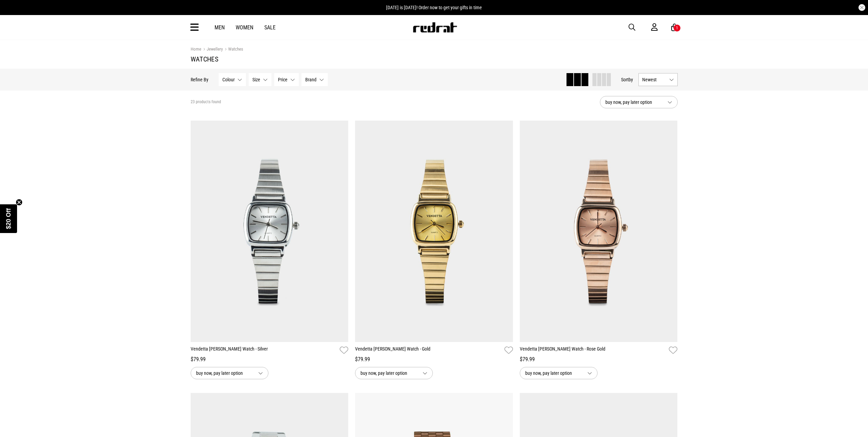 The width and height of the screenshot is (868, 437). What do you see at coordinates (314, 79) in the screenshot?
I see `button: Brand` at bounding box center [314, 79].